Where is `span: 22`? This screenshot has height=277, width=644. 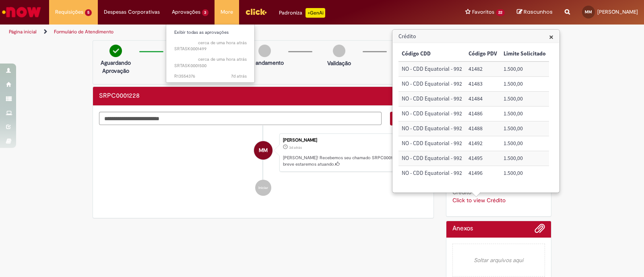
span: 22 is located at coordinates (500, 13).